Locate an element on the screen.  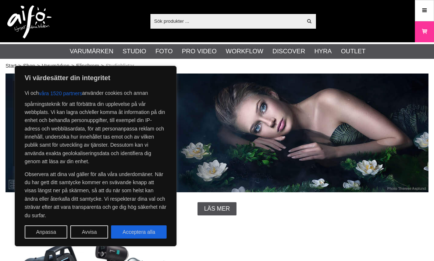
a: Workflow is located at coordinates (245, 51).